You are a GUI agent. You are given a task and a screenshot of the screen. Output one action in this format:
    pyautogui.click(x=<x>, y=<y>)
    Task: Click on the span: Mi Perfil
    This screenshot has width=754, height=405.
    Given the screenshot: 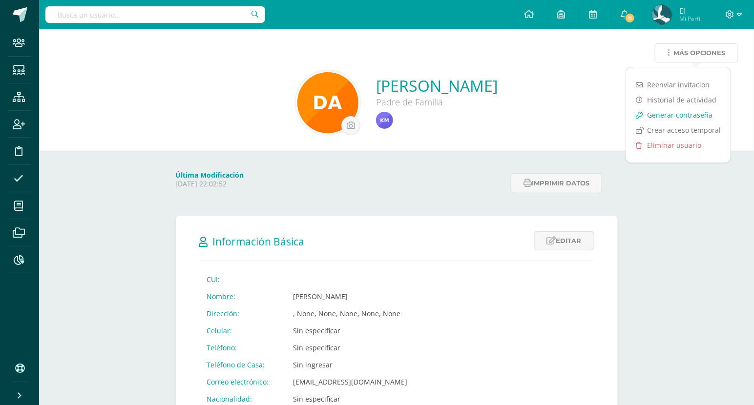 What is the action you would take?
    pyautogui.click(x=691, y=19)
    